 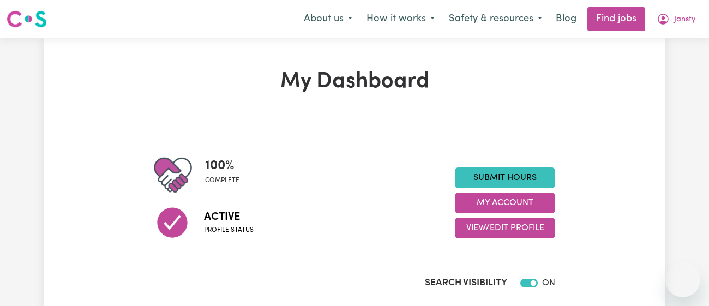 What do you see at coordinates (222, 180) in the screenshot?
I see `span: complete` at bounding box center [222, 180].